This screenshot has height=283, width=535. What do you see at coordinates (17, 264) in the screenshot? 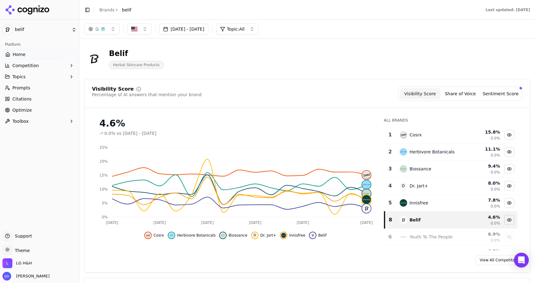
I see `button: Open organization switcher` at bounding box center [17, 264].